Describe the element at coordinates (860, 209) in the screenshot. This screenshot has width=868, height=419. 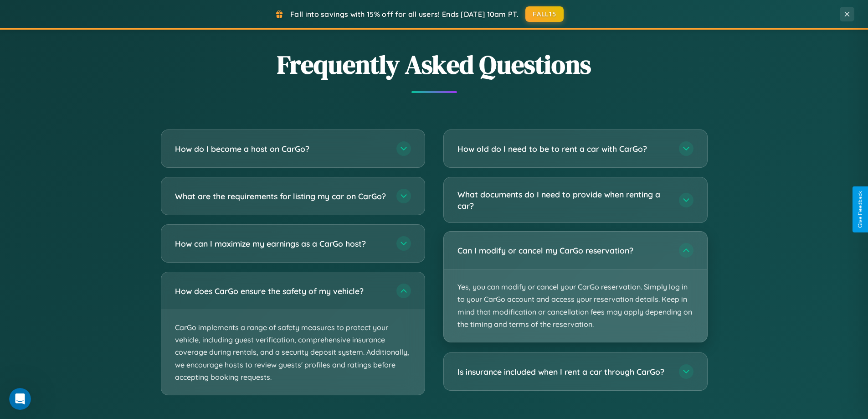
I see `div: Give Feedback` at that location.